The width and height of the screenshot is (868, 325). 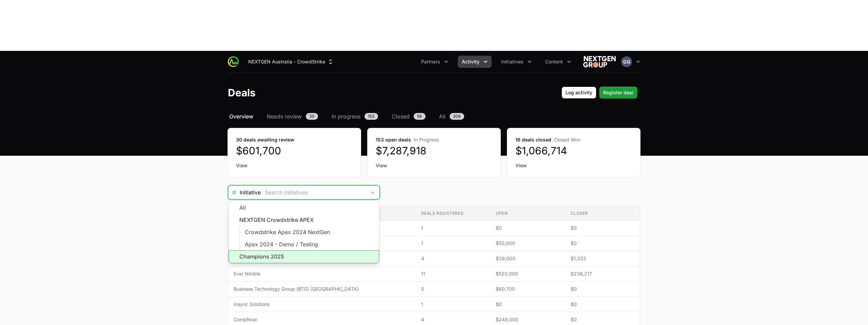 I want to click on div: Supplier switch menu, so click(x=291, y=62).